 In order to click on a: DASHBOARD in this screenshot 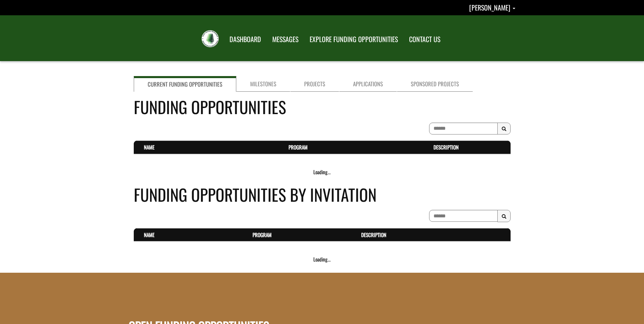, I will do `click(245, 40)`.